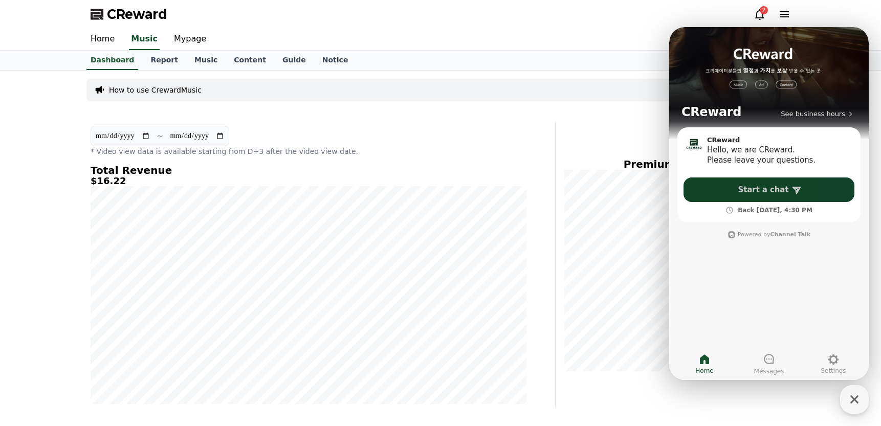 Image resolution: width=881 pixels, height=426 pixels. What do you see at coordinates (113, 113) in the screenshot?
I see `div: CReward` at bounding box center [113, 113].